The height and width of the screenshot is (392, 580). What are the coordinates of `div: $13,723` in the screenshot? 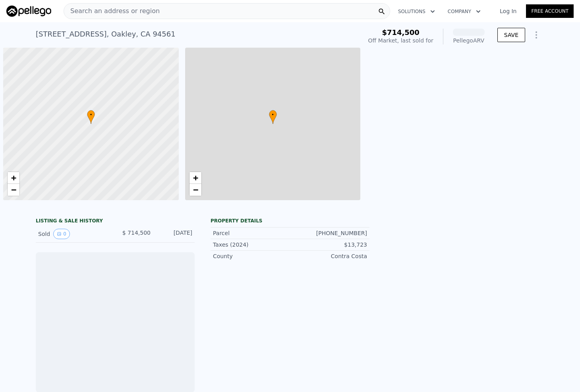 It's located at (328, 244).